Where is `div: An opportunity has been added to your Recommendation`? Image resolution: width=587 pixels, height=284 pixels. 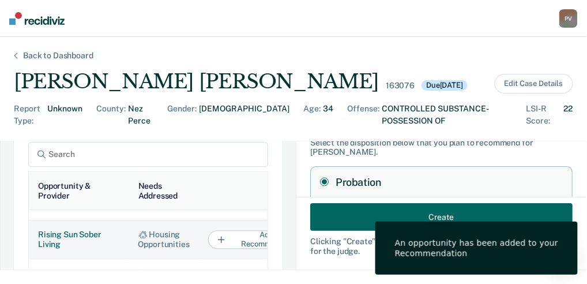
div: An opportunity has been added to your Recommendation is located at coordinates (476, 248).